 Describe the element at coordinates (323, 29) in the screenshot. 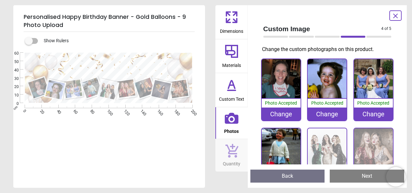

I see `span: Custom Image` at that location.